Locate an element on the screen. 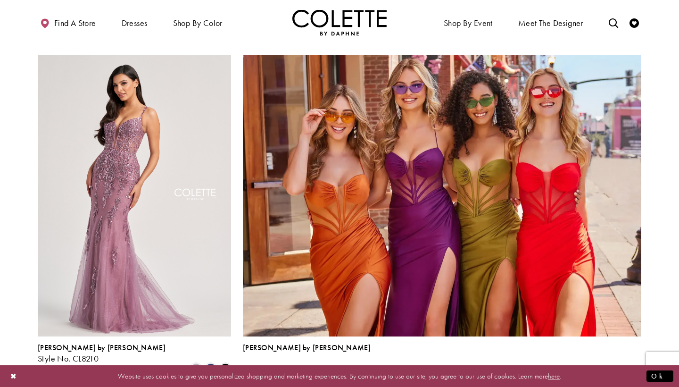 The height and width of the screenshot is (387, 679). span: Meet the designer is located at coordinates (551, 23).